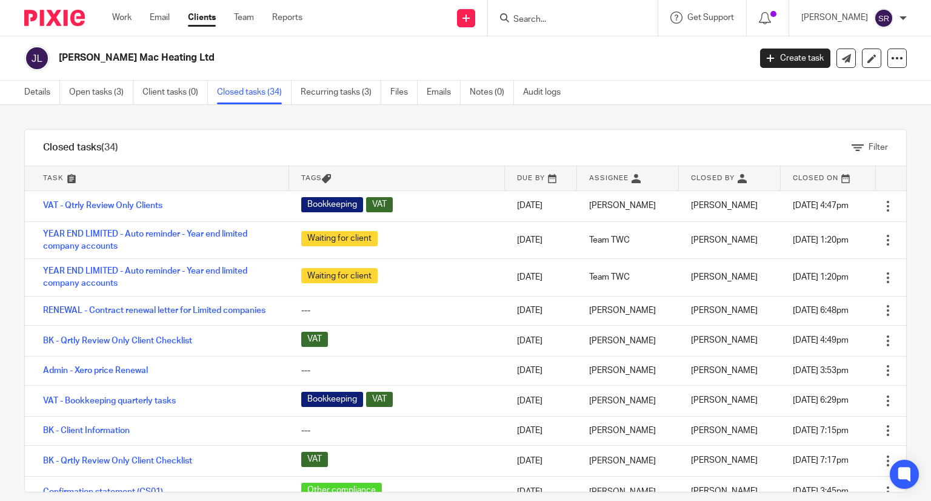 The height and width of the screenshot is (501, 931). What do you see at coordinates (175, 92) in the screenshot?
I see `a: Client tasks (0)` at bounding box center [175, 92].